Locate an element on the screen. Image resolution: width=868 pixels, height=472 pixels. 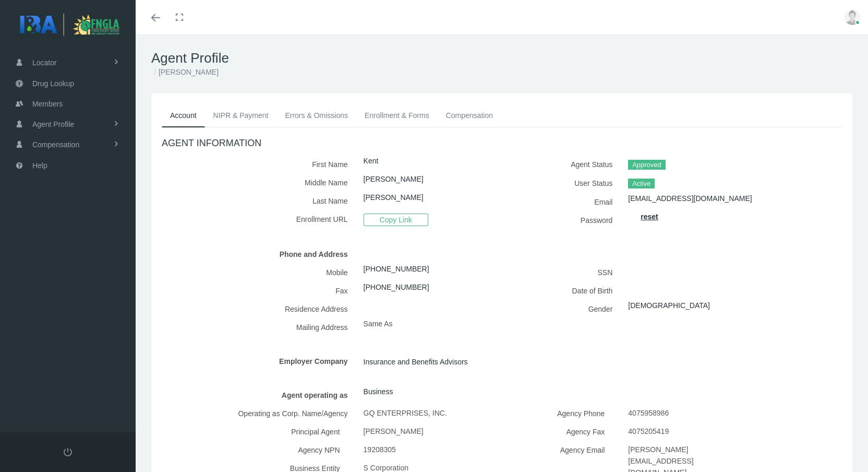
span: Members is located at coordinates (47, 104).